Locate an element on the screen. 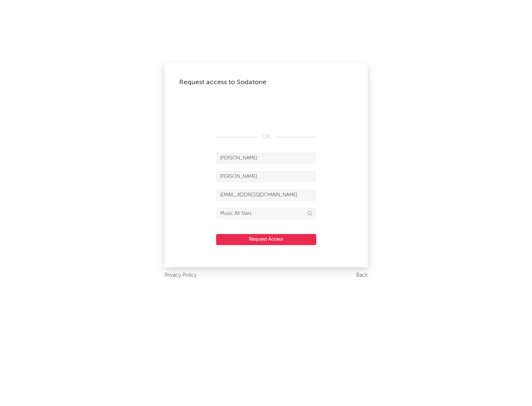 The image size is (532, 406). input: First Name is located at coordinates (266, 158).